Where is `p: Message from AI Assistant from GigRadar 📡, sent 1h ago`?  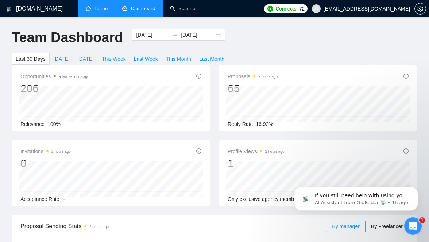
p: Message from AI Assistant from GigRadar 📡, sent 1h ago is located at coordinates (79, 31).